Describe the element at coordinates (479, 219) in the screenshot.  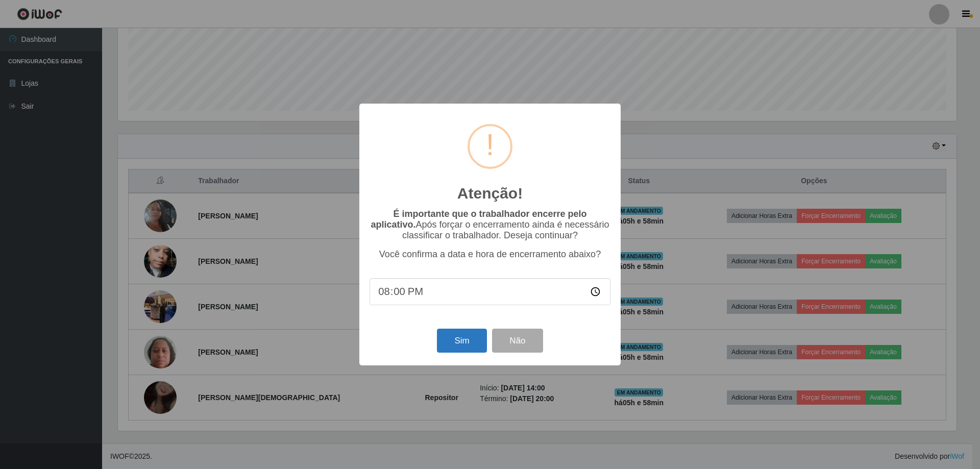
I see `b: É importante que o trabalhador encerre pelo aplicativo.` at that location.